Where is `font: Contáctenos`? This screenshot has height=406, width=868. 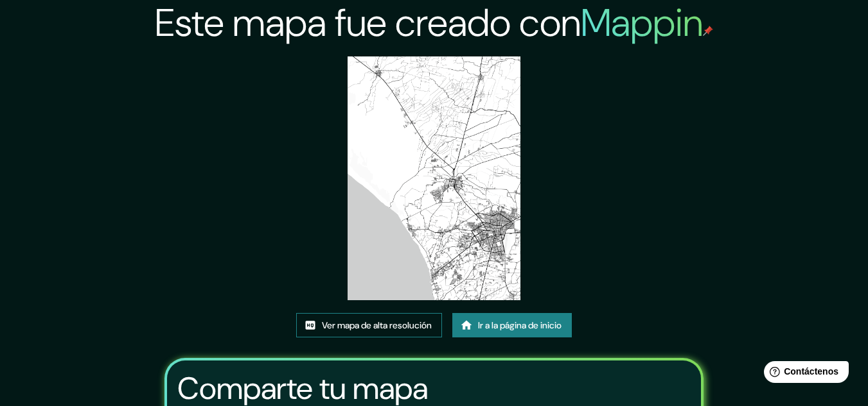 font: Contáctenos is located at coordinates (57, 16).